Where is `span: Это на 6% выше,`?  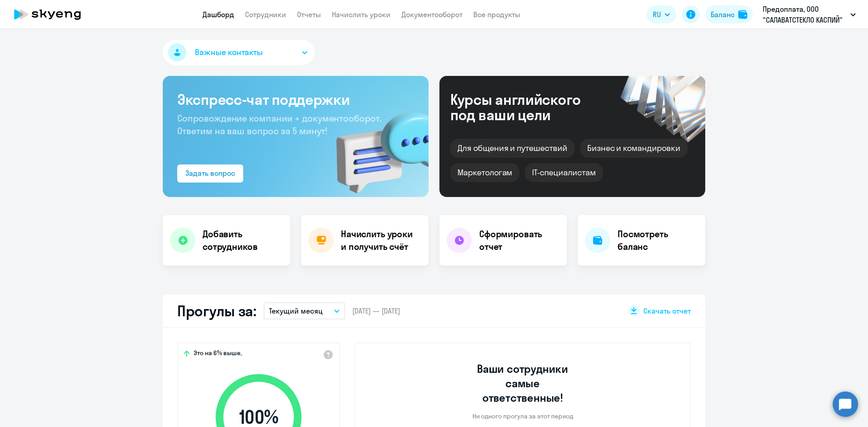
span: Это на 6% выше, is located at coordinates (217, 354).